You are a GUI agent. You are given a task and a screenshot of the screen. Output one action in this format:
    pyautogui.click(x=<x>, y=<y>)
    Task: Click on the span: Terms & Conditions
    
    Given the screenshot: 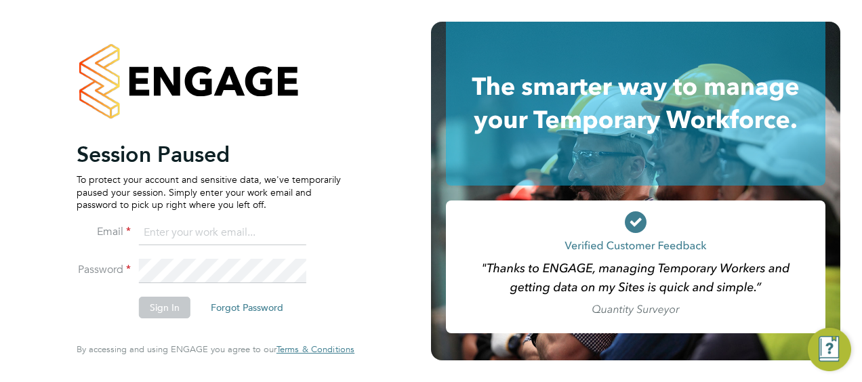 What is the action you would take?
    pyautogui.click(x=315, y=349)
    